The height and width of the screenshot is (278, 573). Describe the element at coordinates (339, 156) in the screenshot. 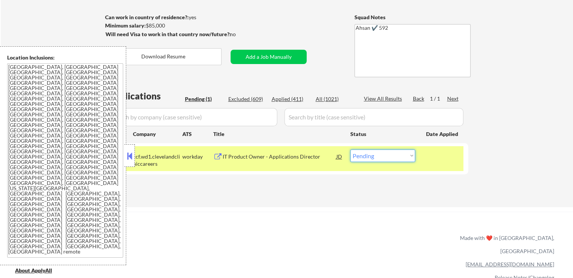

I see `div: JD` at that location.